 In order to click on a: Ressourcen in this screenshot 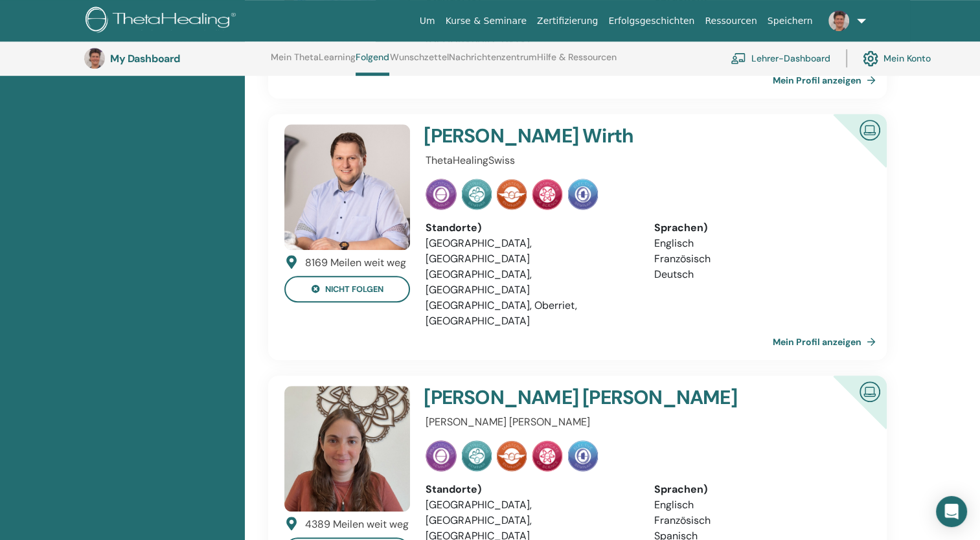, I will do `click(730, 21)`.